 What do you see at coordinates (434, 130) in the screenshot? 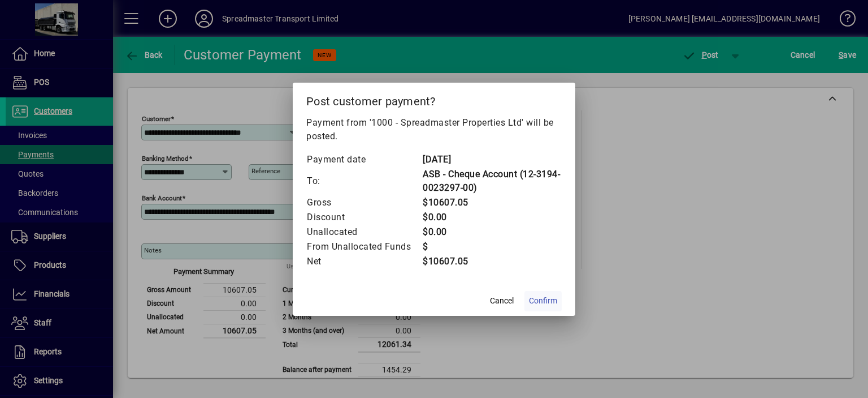
I see `p: Payment from '1000 - Spreadmaster Properties Ltd' will be posted.` at bounding box center [434, 130].